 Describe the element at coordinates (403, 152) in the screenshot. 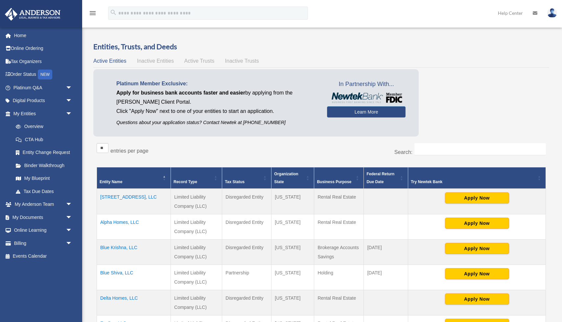

I see `label: Search:` at that location.